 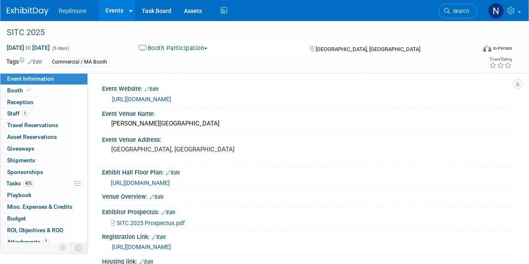 What do you see at coordinates (307, 88) in the screenshot?
I see `div: Event Website:` at bounding box center [307, 88].